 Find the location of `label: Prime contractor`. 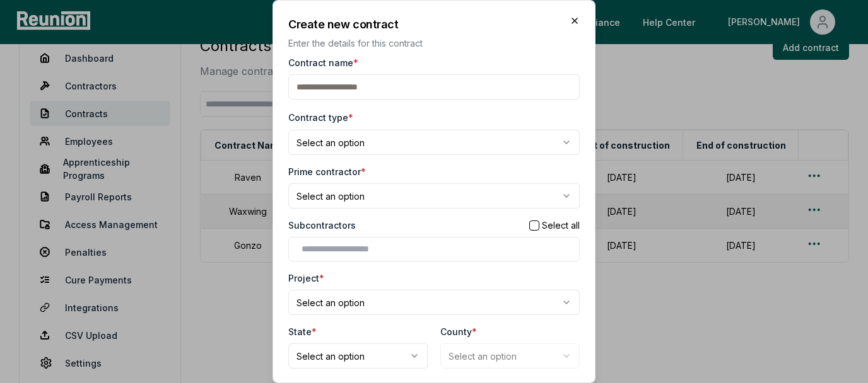

label: Prime contractor is located at coordinates (327, 171).